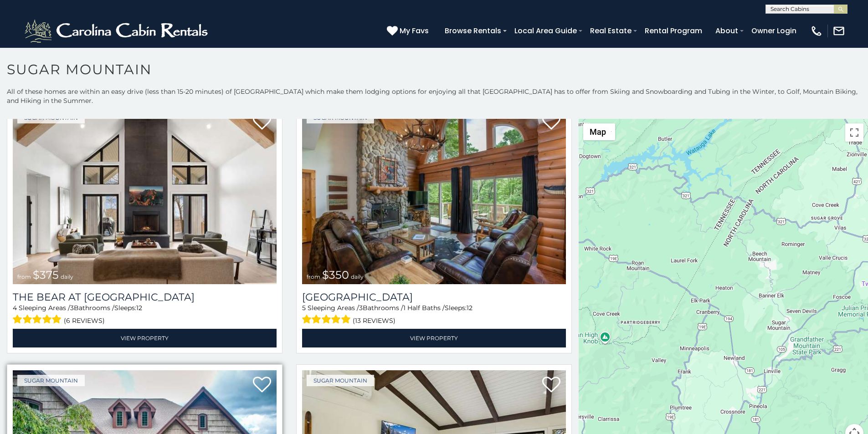 This screenshot has height=434, width=868. Describe the element at coordinates (434, 196) in the screenshot. I see `a: Grouse Moor Lodge from $350 daily` at that location.